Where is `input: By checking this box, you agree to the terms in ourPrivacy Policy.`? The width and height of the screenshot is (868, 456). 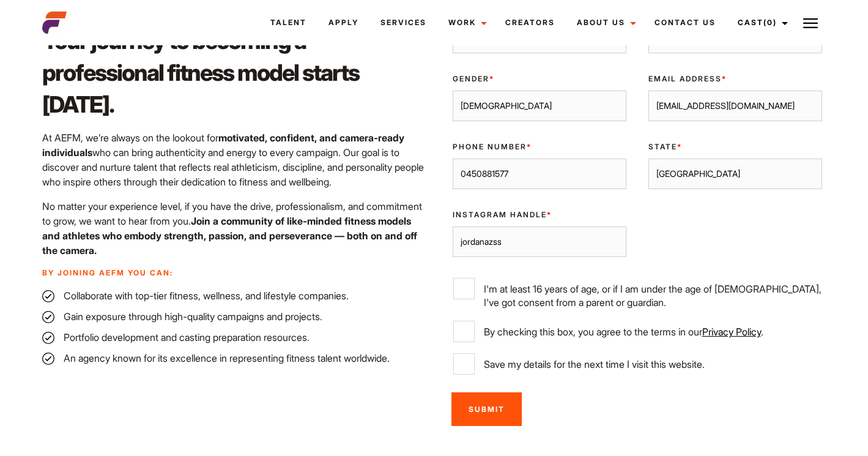 input: By checking this box, you agree to the terms in ourPrivacy Policy. is located at coordinates (464, 332).